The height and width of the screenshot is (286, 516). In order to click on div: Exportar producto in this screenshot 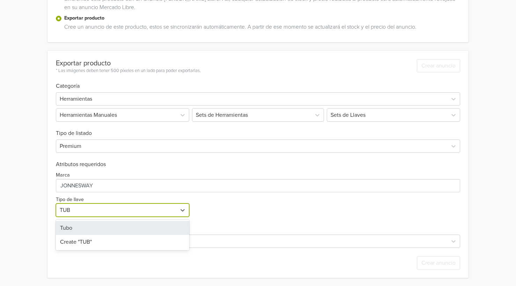, I will do `click(128, 63)`.